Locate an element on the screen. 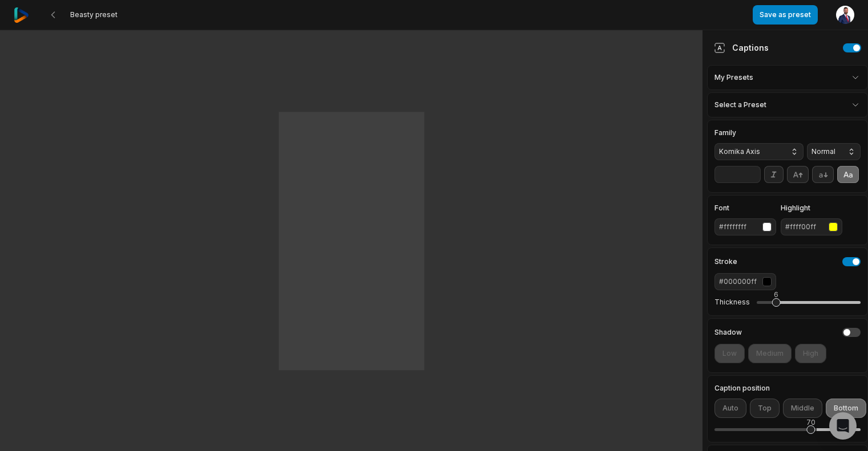 The image size is (868, 451). button: Normal is located at coordinates (834, 152).